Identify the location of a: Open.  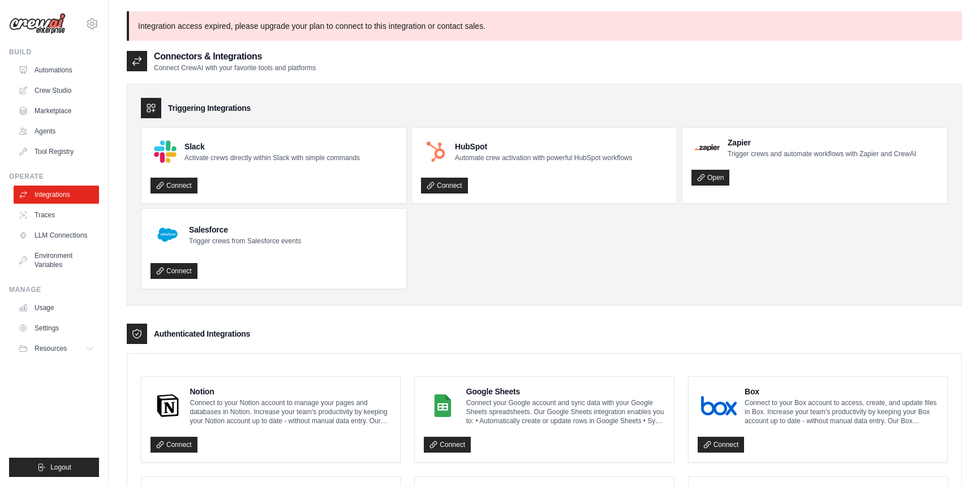
(710, 177).